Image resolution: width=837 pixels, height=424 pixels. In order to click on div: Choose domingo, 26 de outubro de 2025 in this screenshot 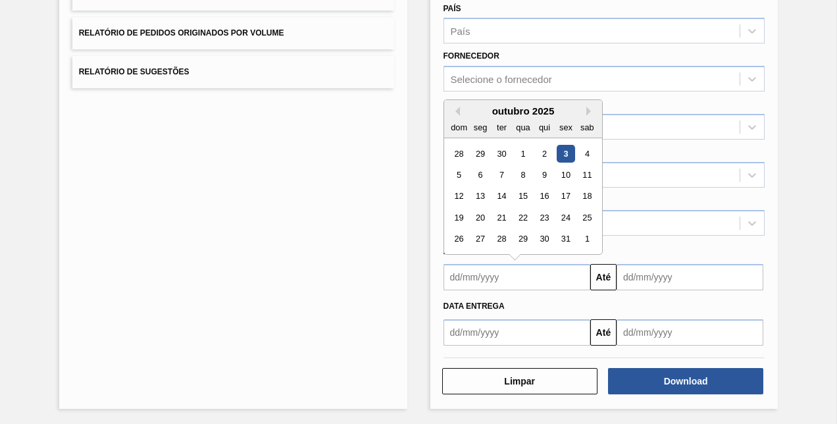, I will do `click(459, 239)`.